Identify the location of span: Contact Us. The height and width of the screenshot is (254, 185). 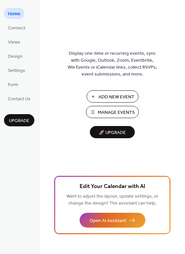
(19, 99).